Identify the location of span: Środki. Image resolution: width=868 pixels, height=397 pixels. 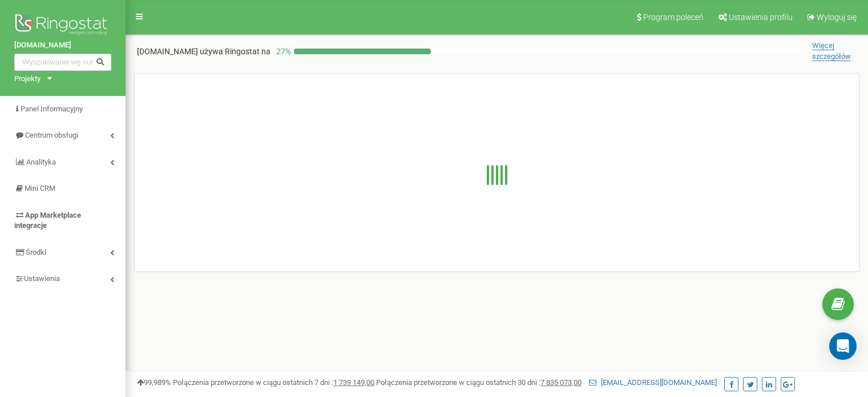
(36, 252).